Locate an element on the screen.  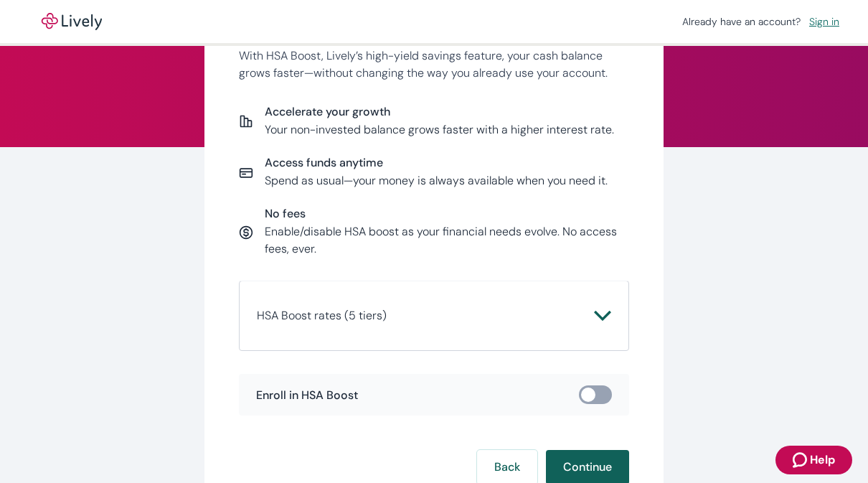
svg: Currency icon is located at coordinates (246, 233).